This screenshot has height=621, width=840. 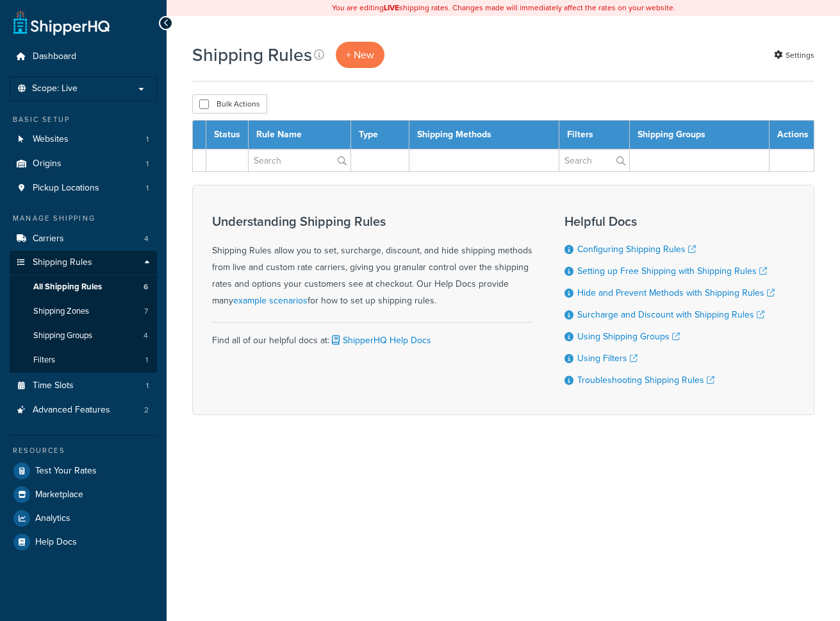 I want to click on span: Scope: Live, so click(x=54, y=89).